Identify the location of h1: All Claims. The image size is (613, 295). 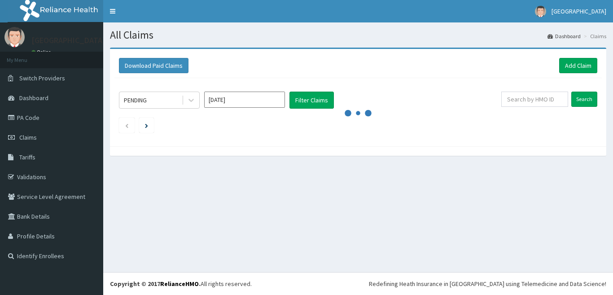
(358, 35).